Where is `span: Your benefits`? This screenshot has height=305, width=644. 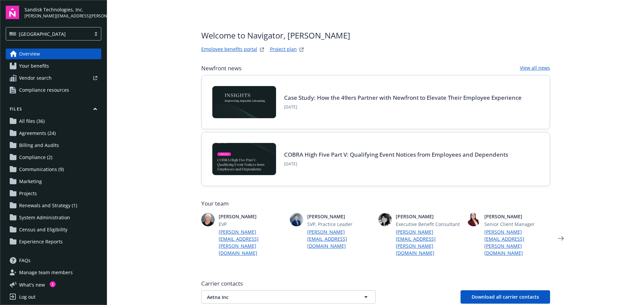
span: Your benefits is located at coordinates (34, 66).